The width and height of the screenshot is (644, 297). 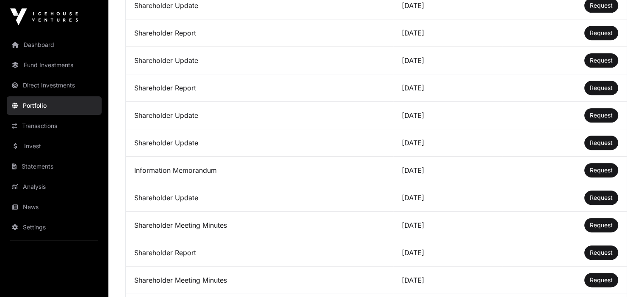 What do you see at coordinates (54, 187) in the screenshot?
I see `a: Analysis` at bounding box center [54, 187].